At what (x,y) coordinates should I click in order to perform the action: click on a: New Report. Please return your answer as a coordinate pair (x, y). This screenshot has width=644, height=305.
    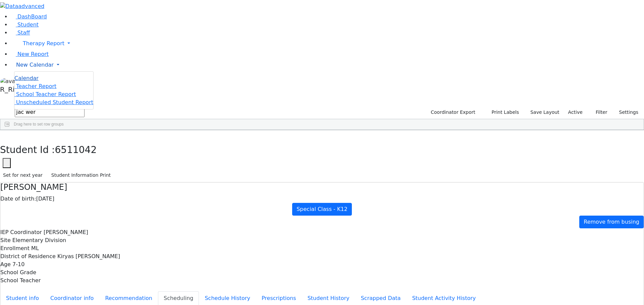
    Looking at the image, I should click on (29, 54).